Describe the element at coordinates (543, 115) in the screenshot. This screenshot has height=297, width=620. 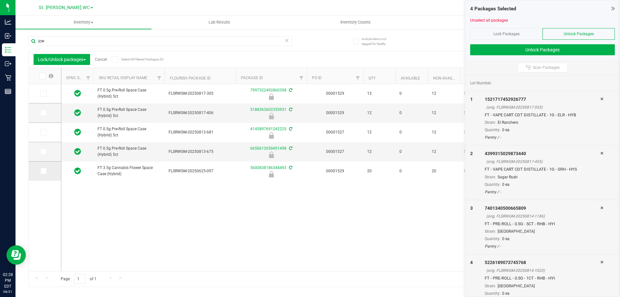
I see `div: FT - VAPE CART CDT DISTILLATE - 1G - ELR - HYB` at that location.